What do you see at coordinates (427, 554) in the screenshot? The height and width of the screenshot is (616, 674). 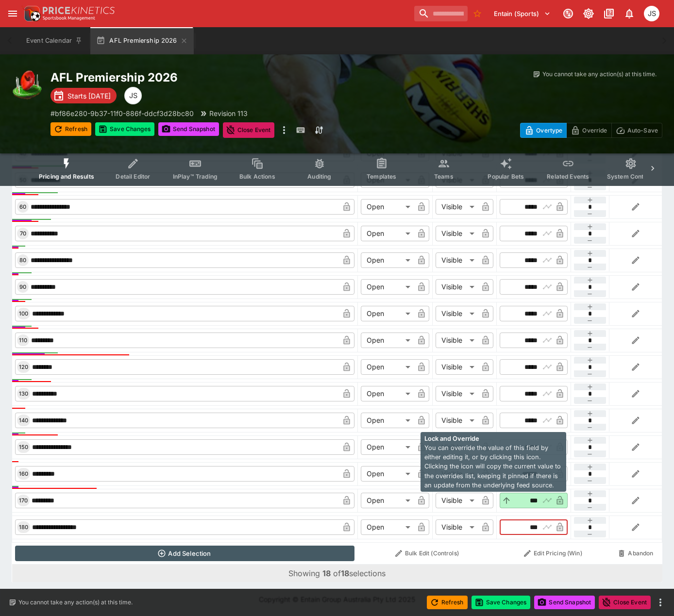 I see `button: Bulk Edit (Controls)` at bounding box center [427, 554].